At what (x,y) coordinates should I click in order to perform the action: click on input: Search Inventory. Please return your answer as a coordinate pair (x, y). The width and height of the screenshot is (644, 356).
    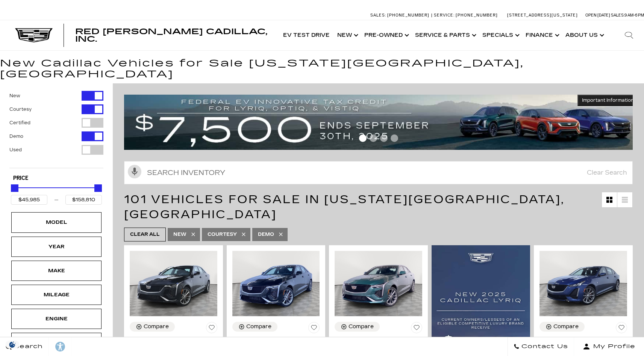
    Looking at the image, I should click on (378, 173).